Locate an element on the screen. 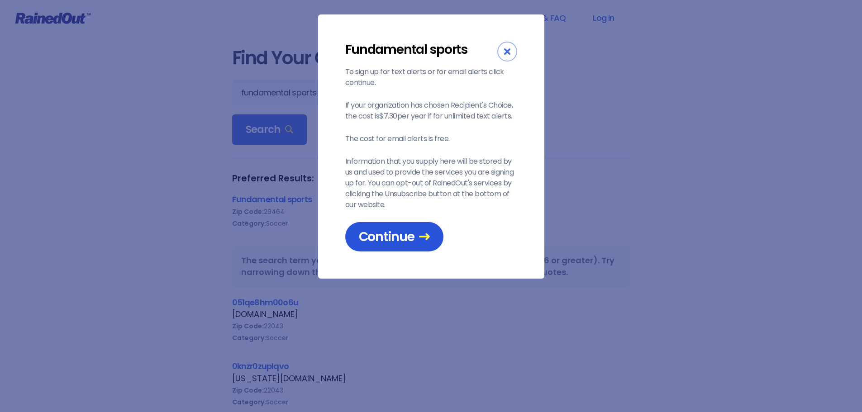 Image resolution: width=862 pixels, height=412 pixels. span: Continue is located at coordinates (394, 237).